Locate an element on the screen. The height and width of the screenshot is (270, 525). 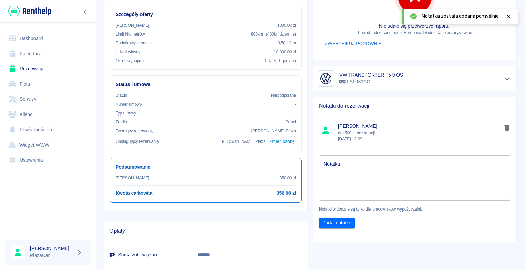
p: Notatki widoczne są tylko dla pracowników wypożyczalni. is located at coordinates (415, 209).